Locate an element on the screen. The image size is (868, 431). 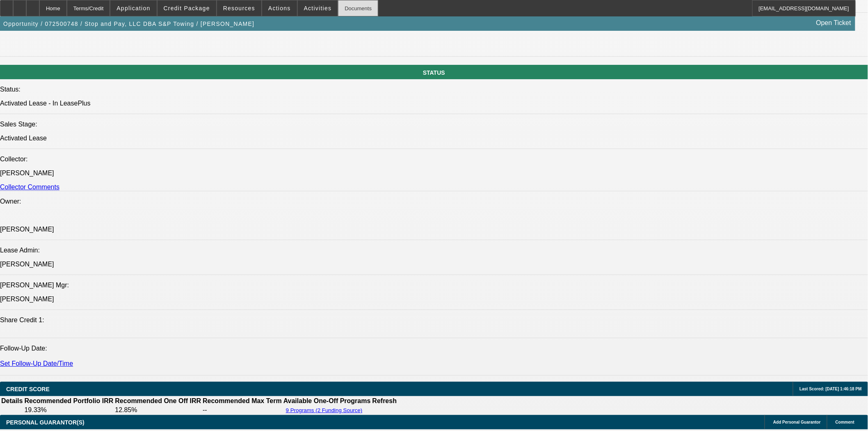
button: Activities is located at coordinates (318, 8).